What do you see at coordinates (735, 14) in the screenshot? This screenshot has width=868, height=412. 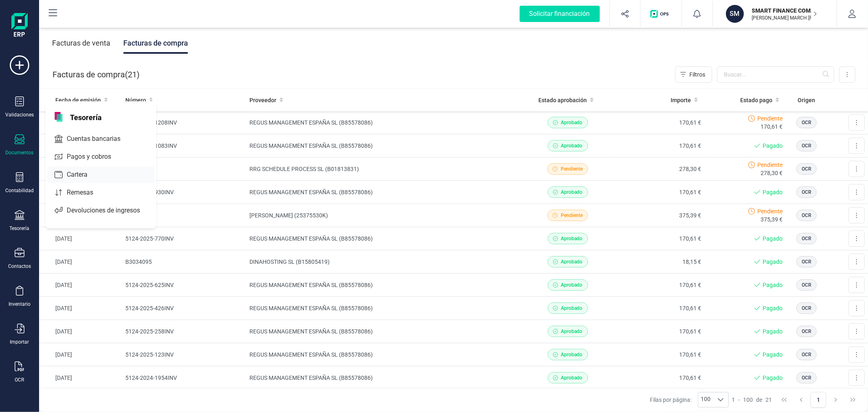 I see `div: SM` at bounding box center [735, 14].